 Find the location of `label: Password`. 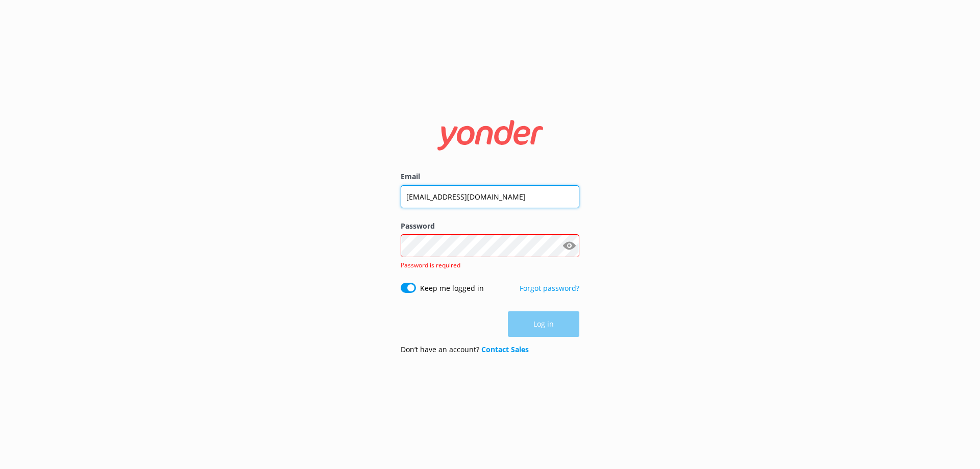

label: Password is located at coordinates (490, 226).